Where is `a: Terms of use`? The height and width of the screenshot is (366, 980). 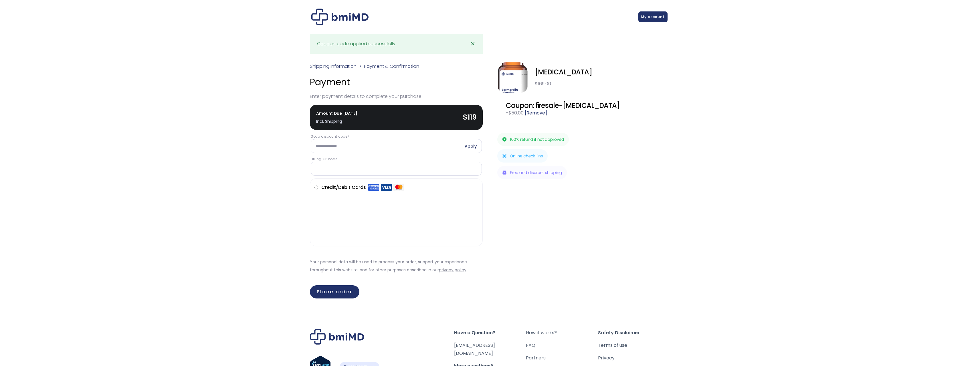 a: Terms of use is located at coordinates (634, 345).